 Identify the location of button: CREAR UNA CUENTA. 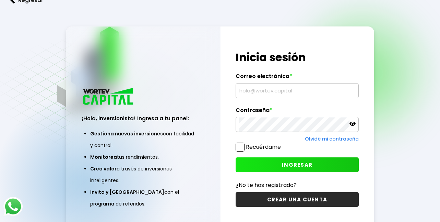
(297, 199).